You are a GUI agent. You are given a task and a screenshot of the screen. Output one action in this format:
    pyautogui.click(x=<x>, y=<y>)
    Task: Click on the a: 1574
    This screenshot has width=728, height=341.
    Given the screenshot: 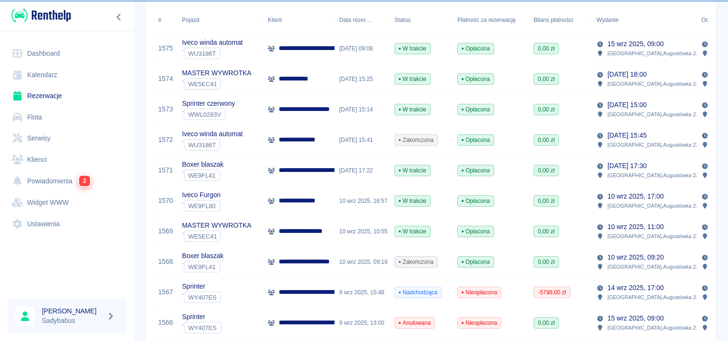 What is the action you would take?
    pyautogui.click(x=165, y=79)
    